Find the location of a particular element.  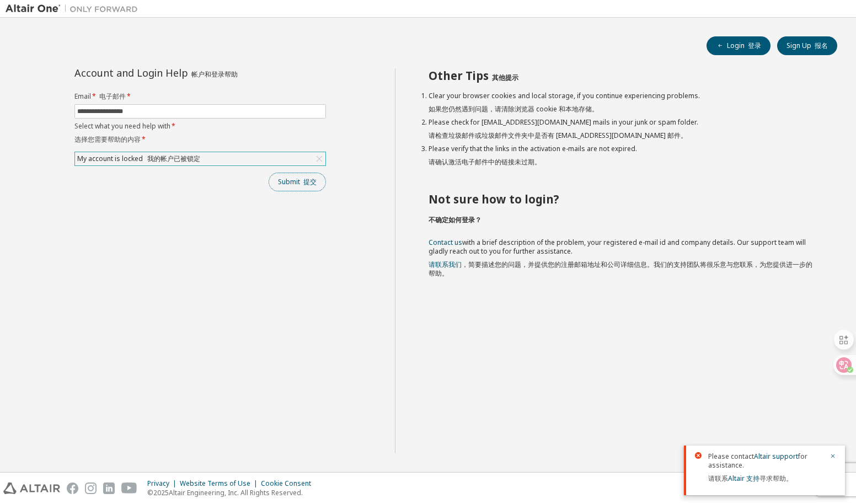

font: ，简要描述您的问题，并提供您的注册邮箱地址和公司详细信息。我们的支持团队将很乐意与您联系，为您提供进一步的帮助。 is located at coordinates (621, 269).